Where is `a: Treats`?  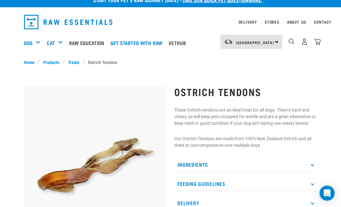
a: Treats is located at coordinates (74, 62).